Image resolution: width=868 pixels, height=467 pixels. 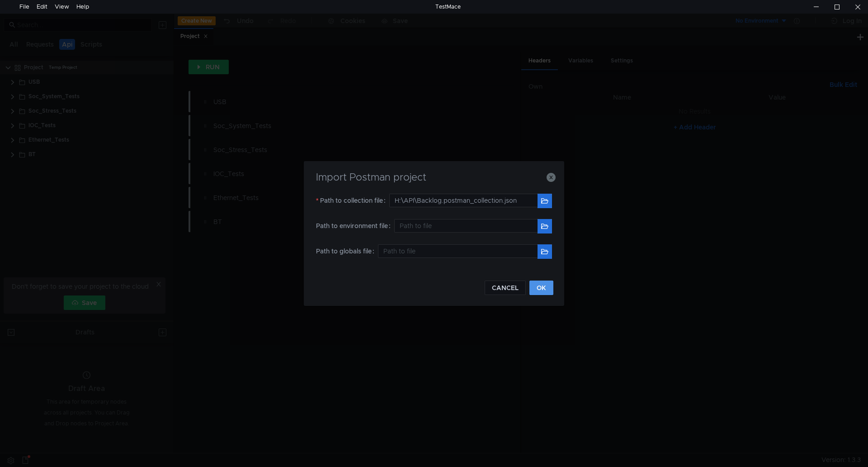 What do you see at coordinates (347, 251) in the screenshot?
I see `label: Path to globals file` at bounding box center [347, 251].